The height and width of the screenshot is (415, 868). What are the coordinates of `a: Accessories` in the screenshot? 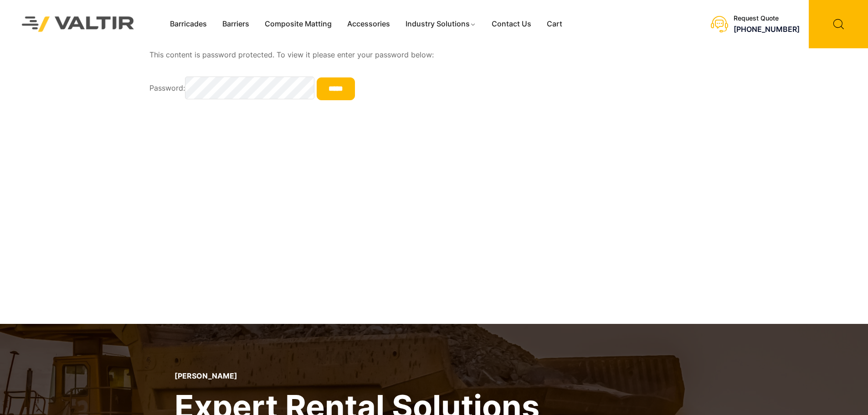 It's located at (369, 24).